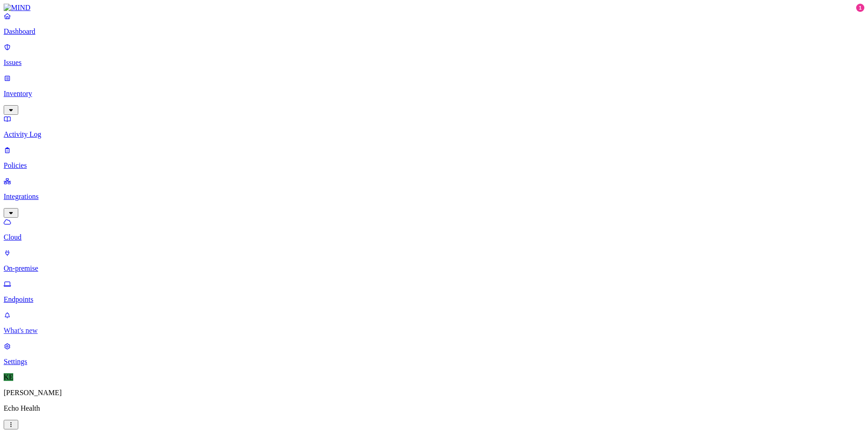 This screenshot has width=868, height=434. Describe the element at coordinates (434, 165) in the screenshot. I see `p: Policies` at that location.